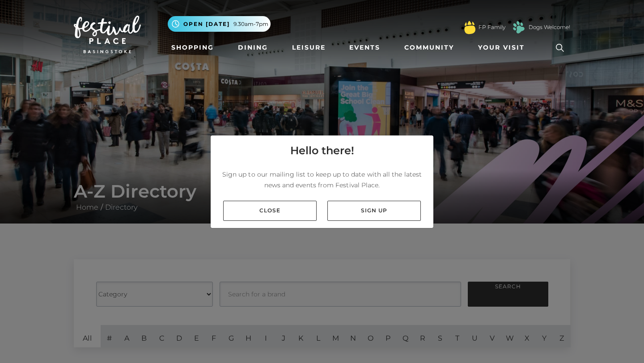  Describe the element at coordinates (270, 211) in the screenshot. I see `a: Close` at that location.